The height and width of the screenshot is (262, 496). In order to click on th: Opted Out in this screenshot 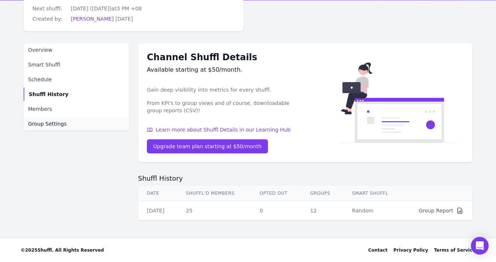, I will do `click(276, 193)`.